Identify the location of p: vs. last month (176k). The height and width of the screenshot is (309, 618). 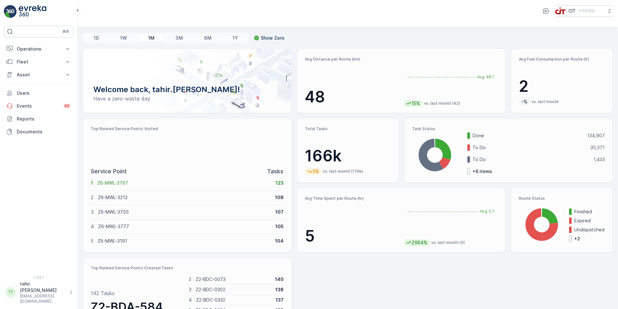
(343, 171).